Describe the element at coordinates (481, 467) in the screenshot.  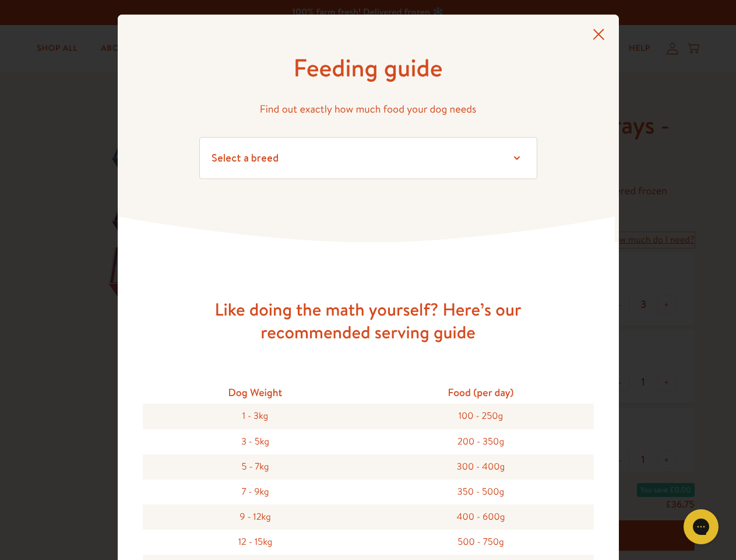
I see `div: 300 - 400g` at that location.